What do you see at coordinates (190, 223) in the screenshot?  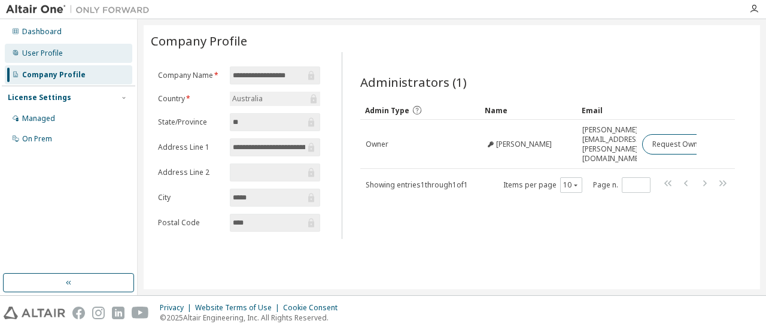 I see `label: Postal Code` at bounding box center [190, 223].